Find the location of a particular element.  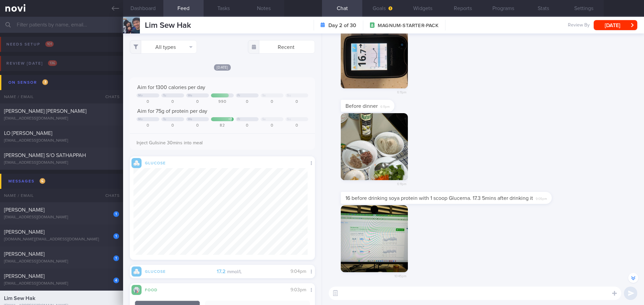

span: 101 is located at coordinates (49, 44).